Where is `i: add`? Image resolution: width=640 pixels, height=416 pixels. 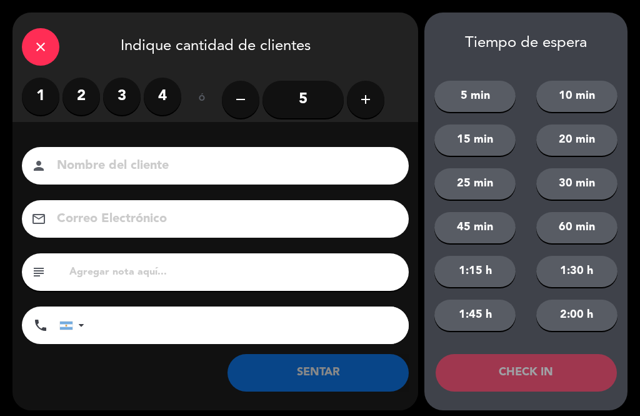
i: add is located at coordinates (366, 99).